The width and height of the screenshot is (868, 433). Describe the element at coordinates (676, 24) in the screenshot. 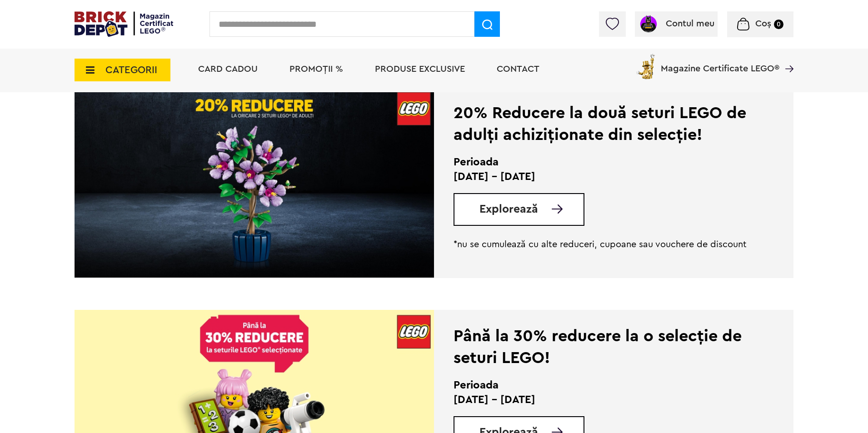

I see `a: Contul meu` at that location.